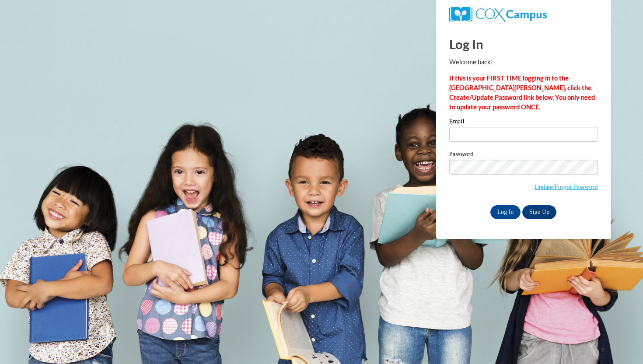  Describe the element at coordinates (498, 15) in the screenshot. I see `img: COX Campus` at that location.